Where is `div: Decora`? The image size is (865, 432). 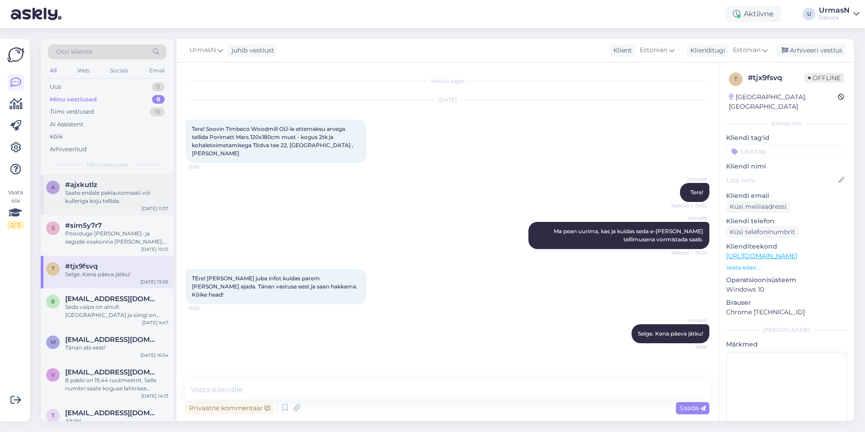 div: Decora is located at coordinates (834, 18).